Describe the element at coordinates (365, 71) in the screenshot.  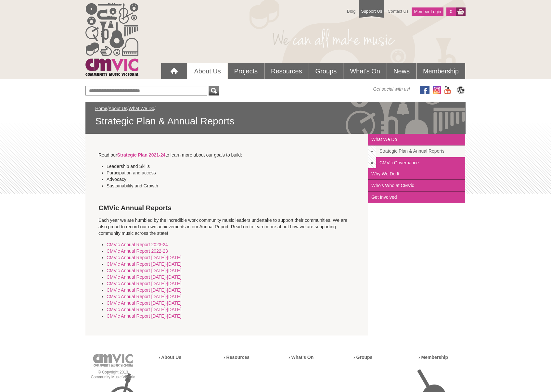
I see `a: What's On` at that location.